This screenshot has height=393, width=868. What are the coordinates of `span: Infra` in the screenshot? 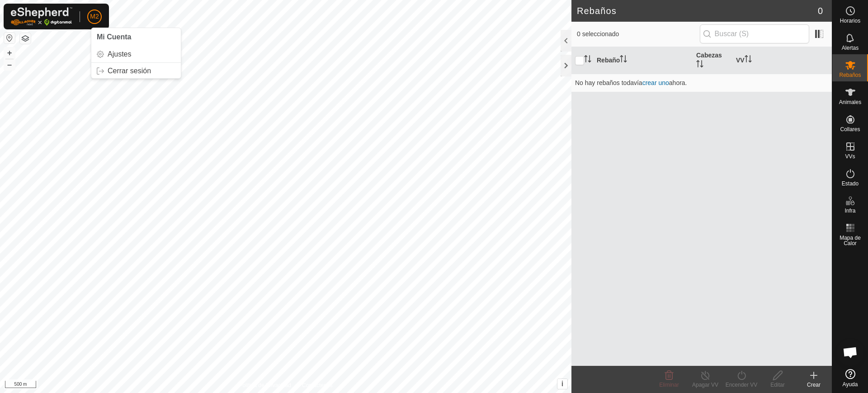 It's located at (850, 211).